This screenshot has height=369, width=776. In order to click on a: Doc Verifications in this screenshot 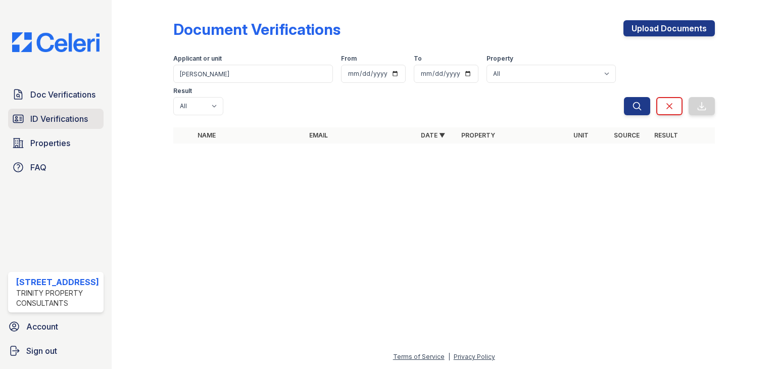, I will do `click(56, 94)`.